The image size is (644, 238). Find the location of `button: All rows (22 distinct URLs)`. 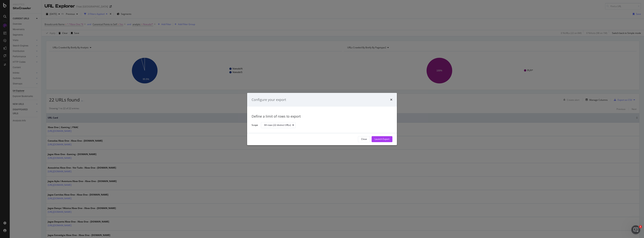

button: All rows (22 distinct URLs) is located at coordinates (278, 125).